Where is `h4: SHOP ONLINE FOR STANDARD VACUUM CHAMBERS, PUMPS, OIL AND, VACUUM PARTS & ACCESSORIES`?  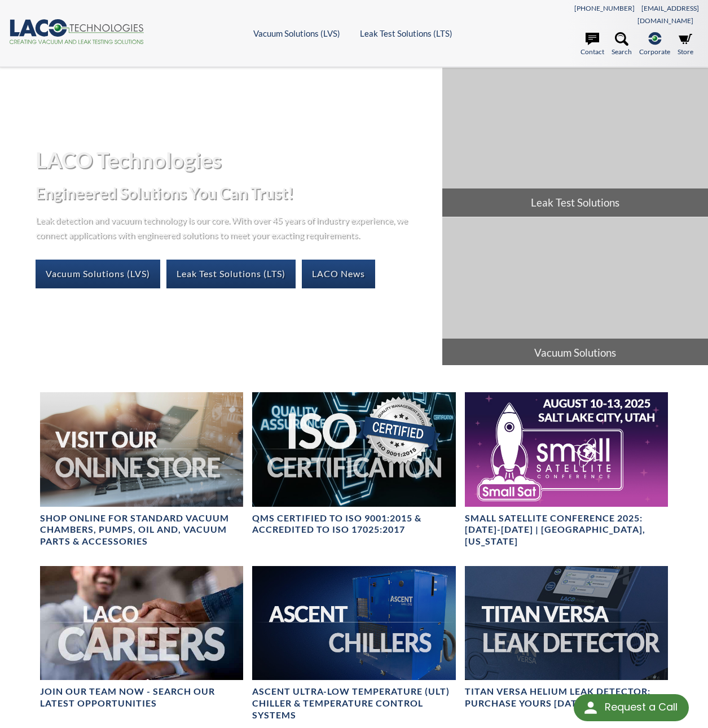 h4: SHOP ONLINE FOR STANDARD VACUUM CHAMBERS, PUMPS, OIL AND, VACUUM PARTS & ACCESSORIES is located at coordinates (142, 530).